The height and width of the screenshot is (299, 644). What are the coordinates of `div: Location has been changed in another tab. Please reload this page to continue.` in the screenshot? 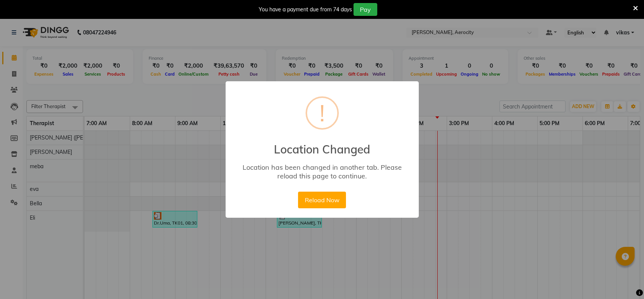 It's located at (322, 172).